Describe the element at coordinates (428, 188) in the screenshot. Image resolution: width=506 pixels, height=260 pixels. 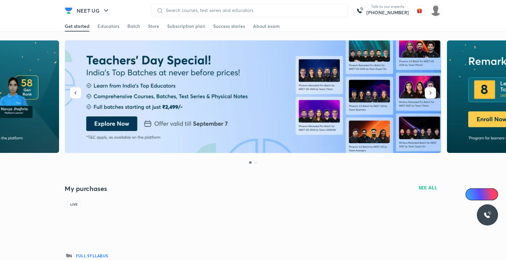
I see `button: SEE ALL` at that location.